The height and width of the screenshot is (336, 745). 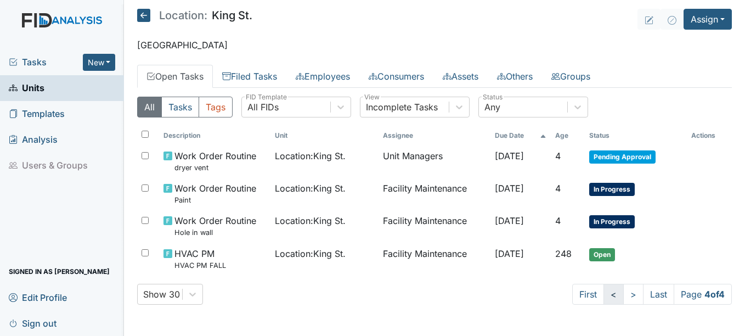 I want to click on a: First, so click(x=588, y=294).